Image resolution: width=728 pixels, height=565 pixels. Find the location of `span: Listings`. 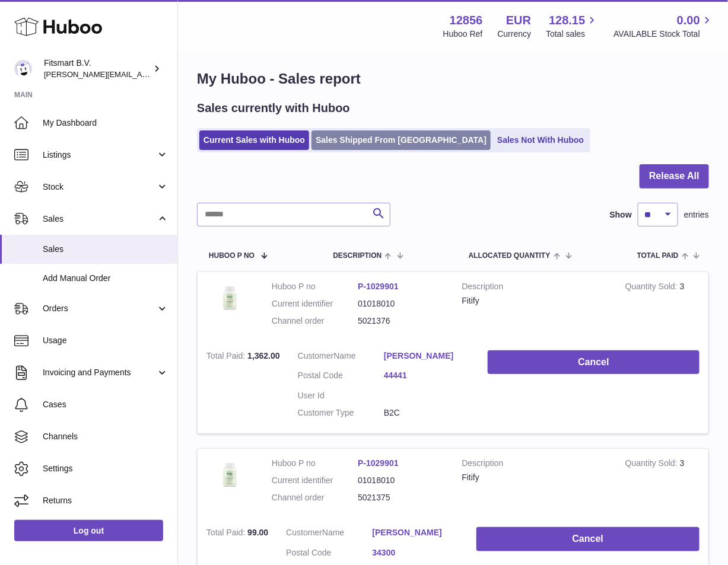

span: Listings is located at coordinates (99, 155).